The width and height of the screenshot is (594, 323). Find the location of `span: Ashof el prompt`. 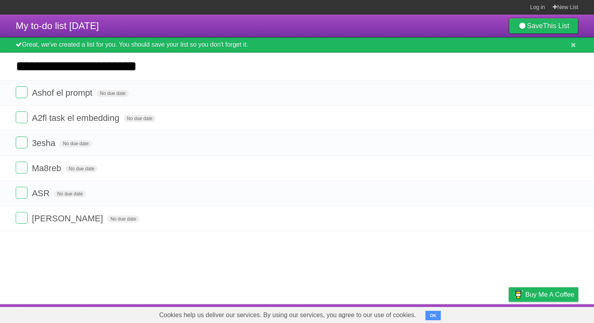

span: Ashof el prompt is located at coordinates (63, 93).